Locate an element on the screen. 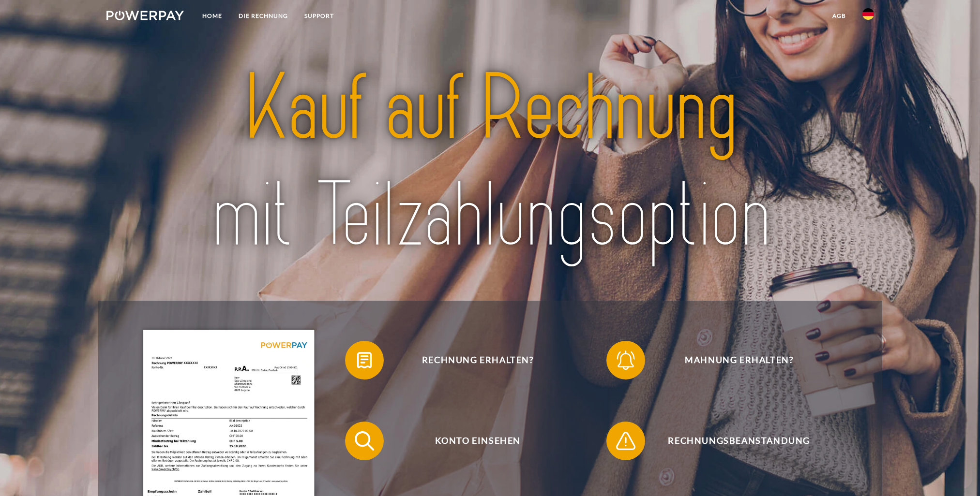 The height and width of the screenshot is (496, 980). a: agb is located at coordinates (839, 16).